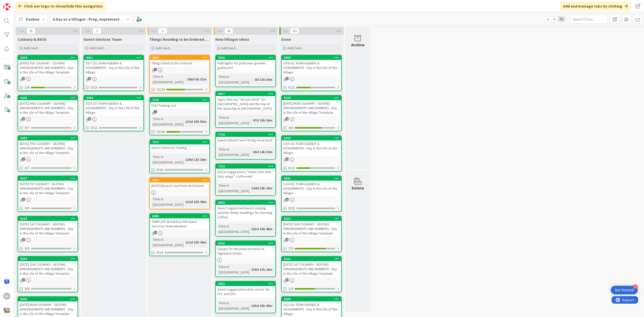  Describe the element at coordinates (246, 213) in the screenshot. I see `div: Guest suggested bench seating outside family dwellings for morning coffee\` at that location.